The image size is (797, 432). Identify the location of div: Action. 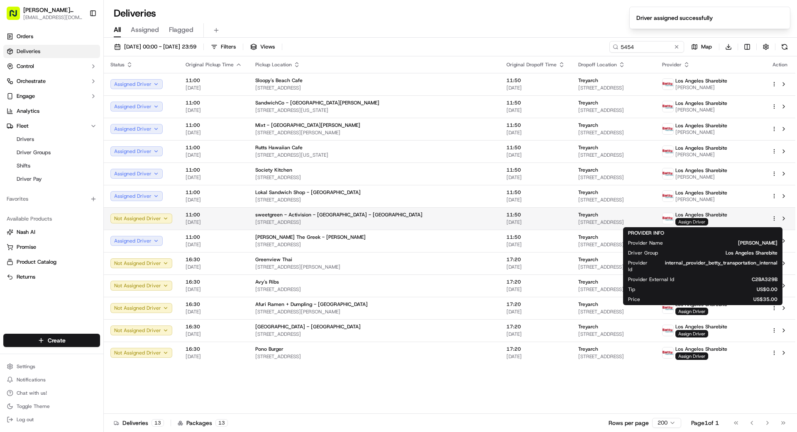
(780, 65).